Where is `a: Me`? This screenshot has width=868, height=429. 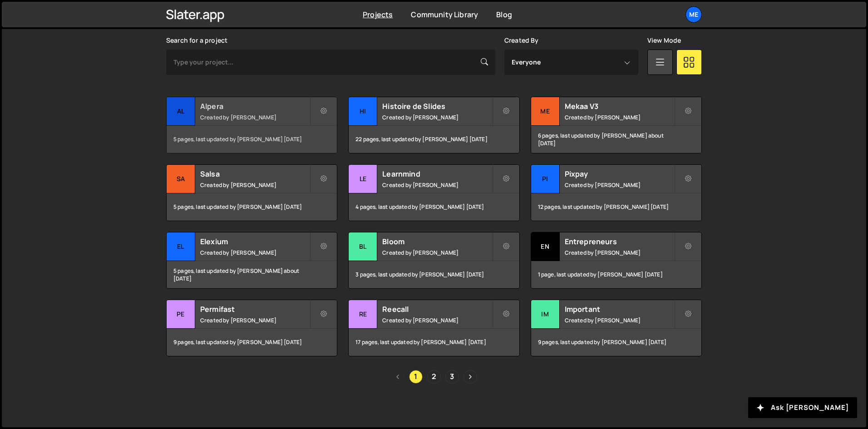 a: Me is located at coordinates (694, 15).